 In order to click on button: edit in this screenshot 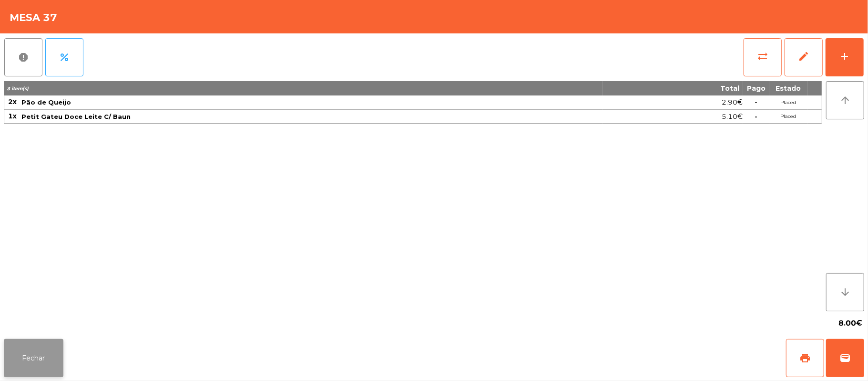, I will do `click(803, 57)`.